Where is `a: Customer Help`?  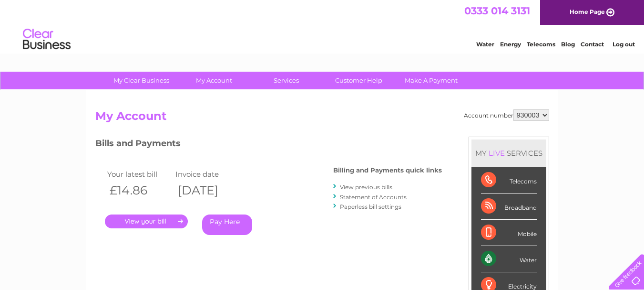 a: Customer Help is located at coordinates (358, 80).